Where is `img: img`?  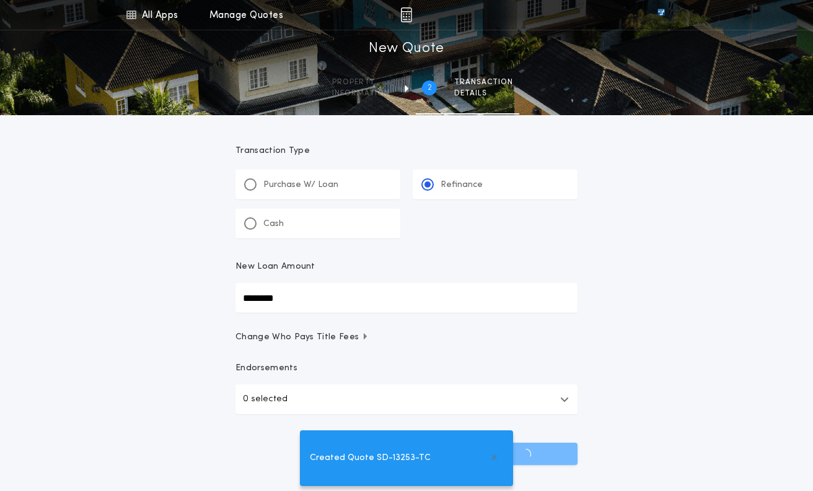
img: img is located at coordinates (406, 15).